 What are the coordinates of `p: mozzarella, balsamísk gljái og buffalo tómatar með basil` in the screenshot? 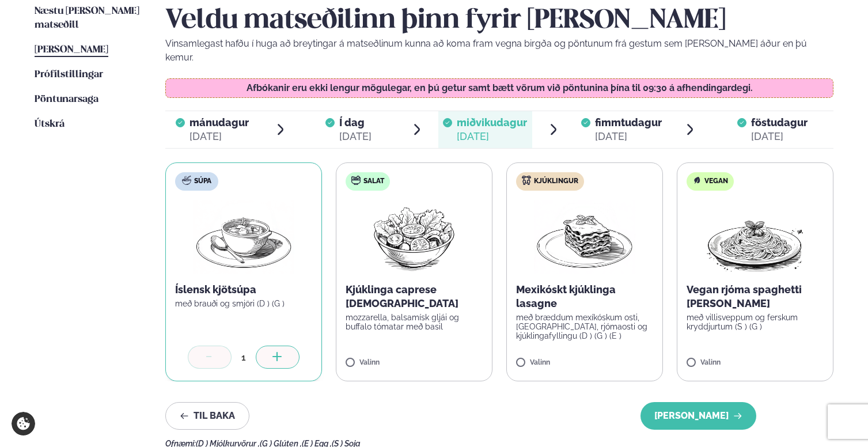 It's located at (414, 322).